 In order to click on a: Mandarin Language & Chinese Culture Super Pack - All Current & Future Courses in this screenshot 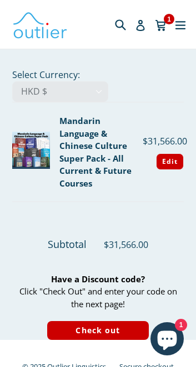, I will do `click(95, 152)`.